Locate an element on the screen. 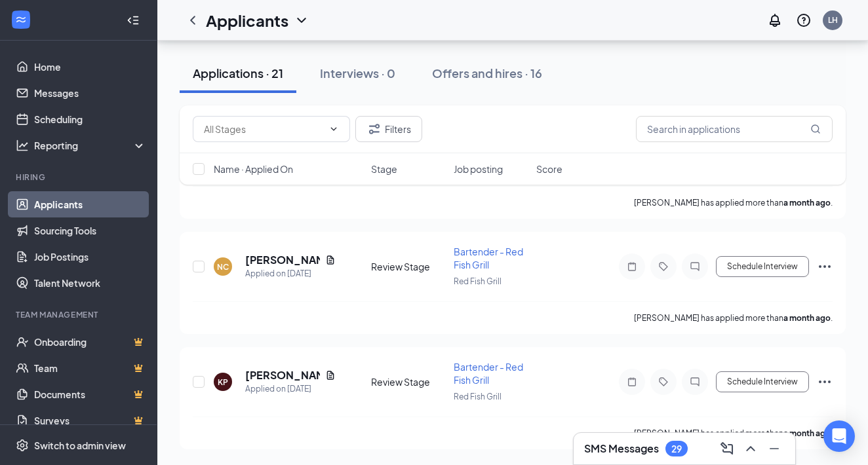  svg: QuestionInfo is located at coordinates (804, 20).